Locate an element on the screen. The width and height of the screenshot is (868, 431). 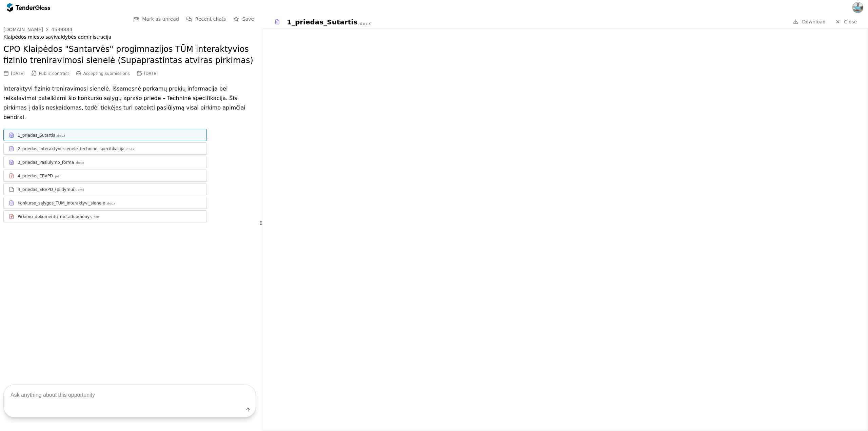
a: Pirkimo_dokumentų_metaduomenys.pdf is located at coordinates (105, 216).